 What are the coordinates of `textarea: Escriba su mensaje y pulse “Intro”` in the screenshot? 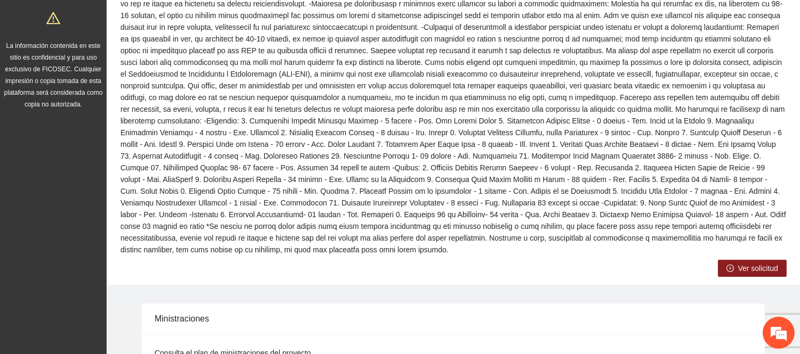 It's located at (104, 257).